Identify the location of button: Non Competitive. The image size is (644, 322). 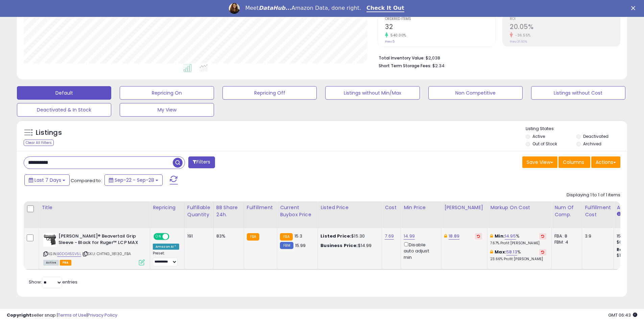
(475, 93).